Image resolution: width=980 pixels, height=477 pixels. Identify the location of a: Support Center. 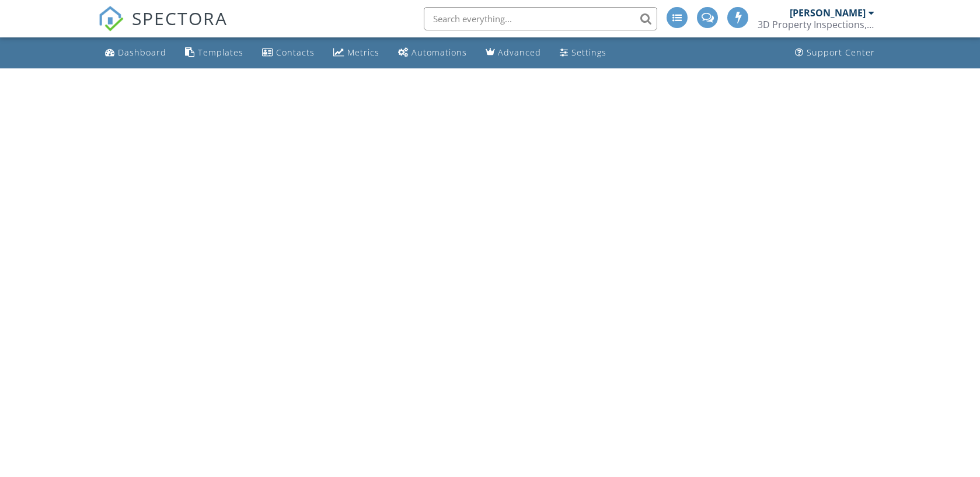
(835, 53).